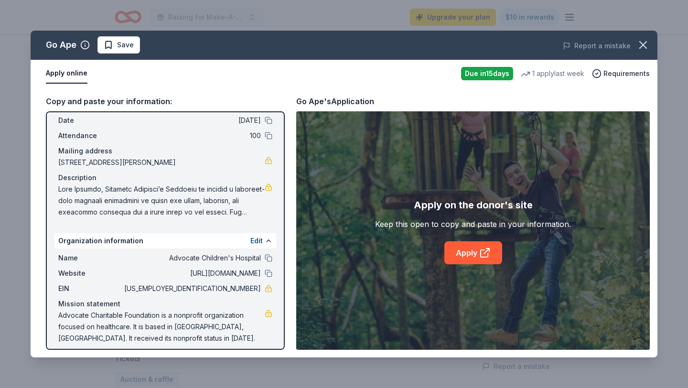 The width and height of the screenshot is (688, 388). Describe the element at coordinates (487, 74) in the screenshot. I see `div: Due in 15 days` at that location.